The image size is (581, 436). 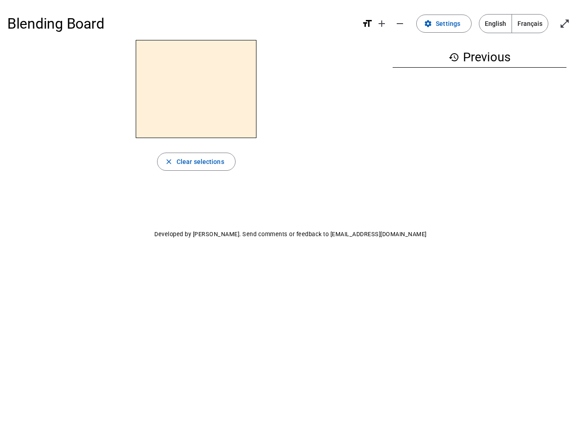 What do you see at coordinates (400, 24) in the screenshot?
I see `button: Decrease font size` at bounding box center [400, 24].